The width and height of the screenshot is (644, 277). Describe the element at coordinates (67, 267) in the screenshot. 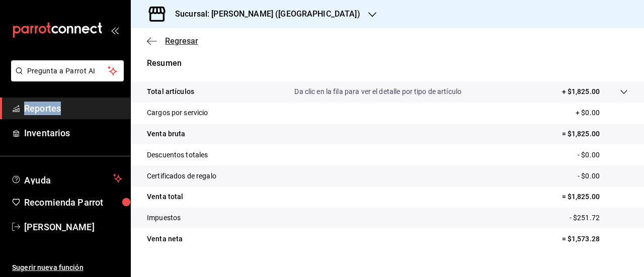

I see `span: Sugerir nueva función` at that location.